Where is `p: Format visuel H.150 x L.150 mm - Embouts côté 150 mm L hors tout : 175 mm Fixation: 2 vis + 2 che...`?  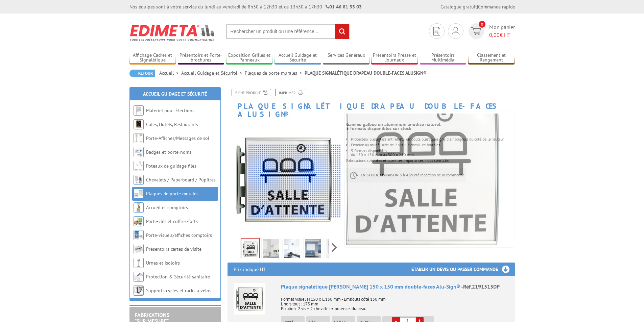 p: Format visuel H.150 x L.150 mm - Embouts côté 150 mm L hors tout : 175 mm Fixation: 2 vis + 2 che... is located at coordinates (395, 302).